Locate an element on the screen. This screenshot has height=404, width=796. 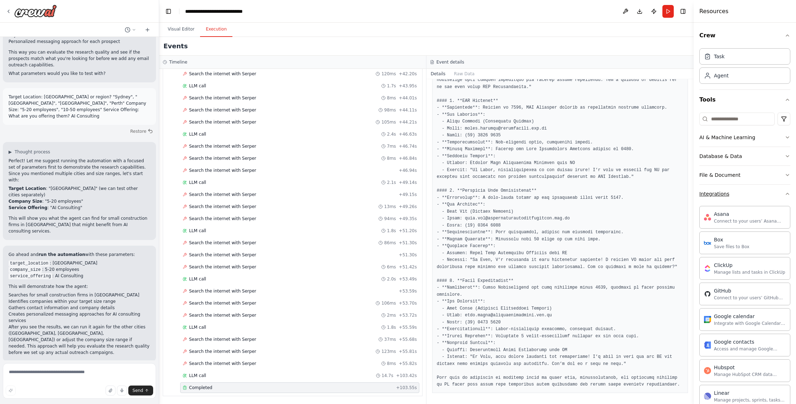
span: + 46.84s is located at coordinates (408, 158).